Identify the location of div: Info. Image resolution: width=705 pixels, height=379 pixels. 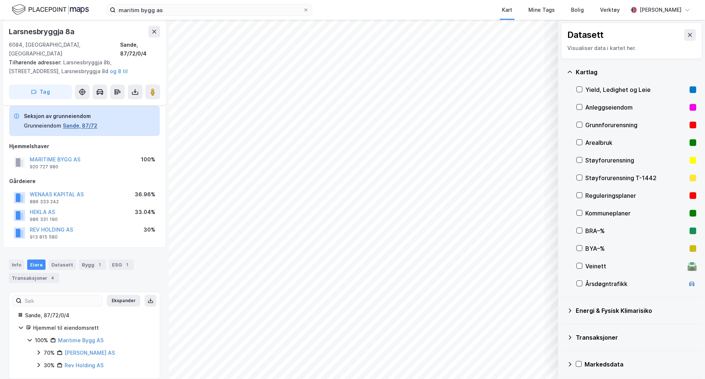
(17, 265).